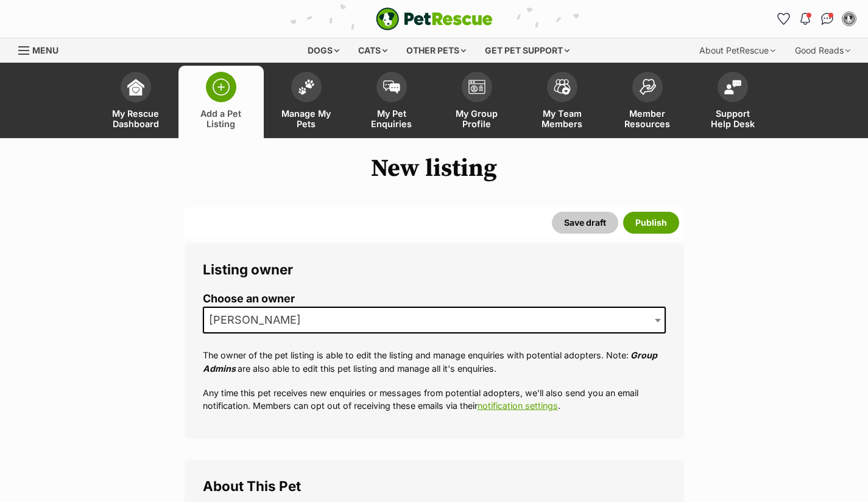 Image resolution: width=868 pixels, height=502 pixels. Describe the element at coordinates (805, 19) in the screenshot. I see `img: notifications-46538b983faf8c2785f20acdc204bb7945ddae34d4c08c2a6579f10ce5e182be.svg` at that location.